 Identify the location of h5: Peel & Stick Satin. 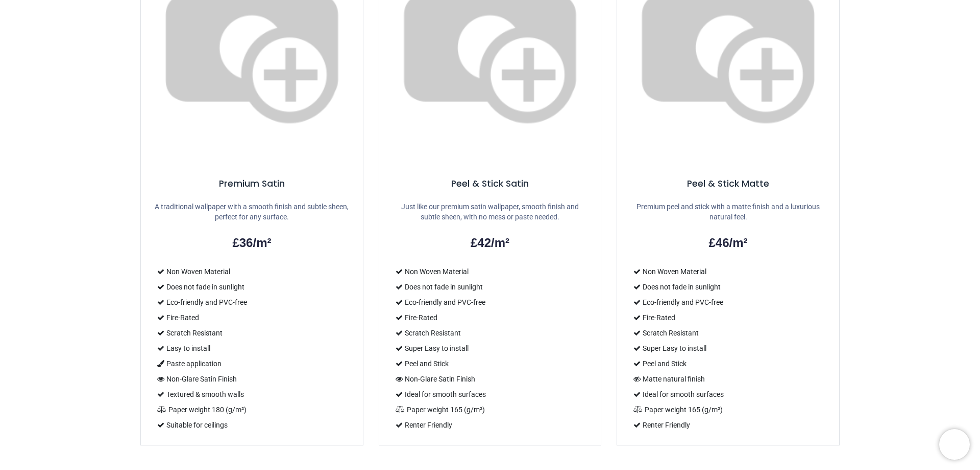
(490, 184).